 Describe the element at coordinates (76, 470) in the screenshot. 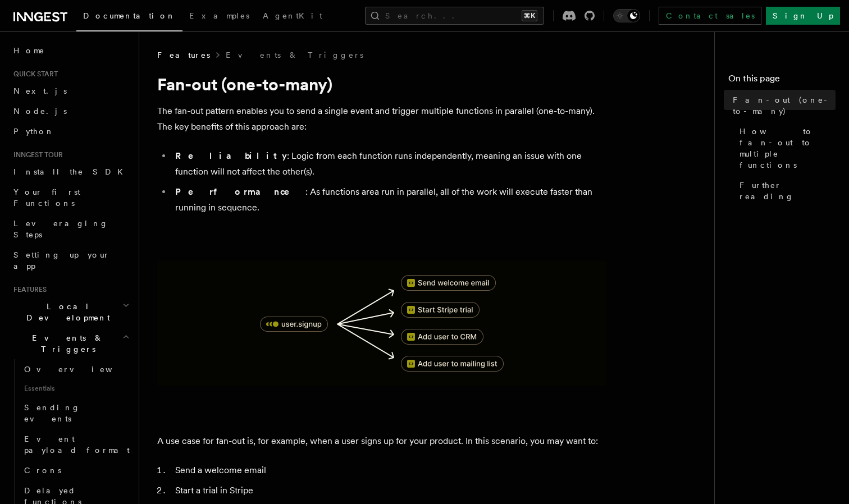

I see `a: Crons` at that location.